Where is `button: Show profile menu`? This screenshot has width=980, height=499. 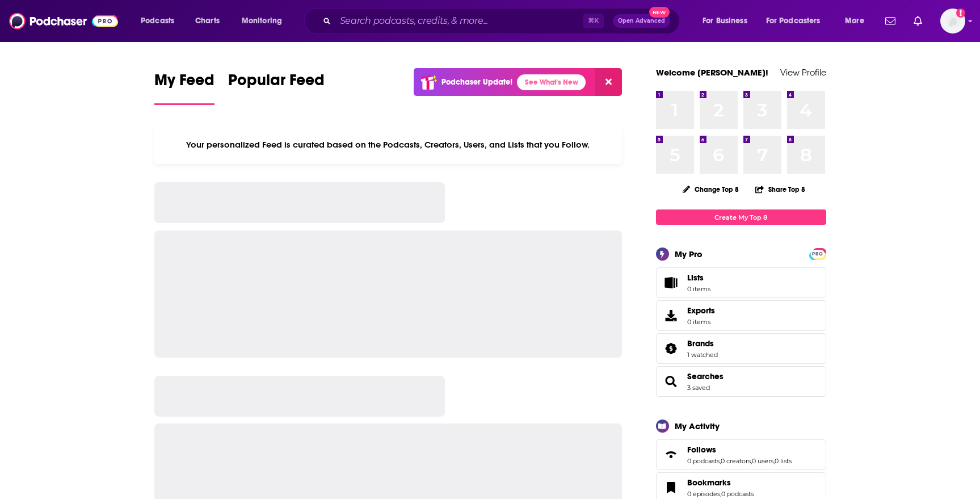 button: Show profile menu is located at coordinates (952, 21).